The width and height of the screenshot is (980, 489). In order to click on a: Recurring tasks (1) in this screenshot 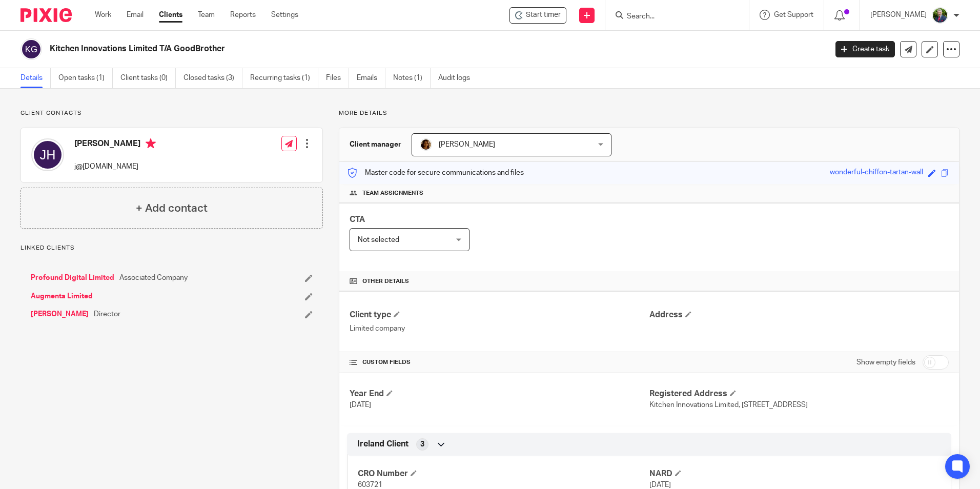, I will do `click(284, 78)`.